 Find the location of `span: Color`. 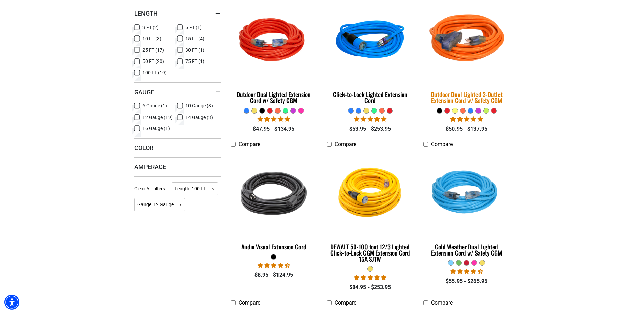

span: Color is located at coordinates (144, 148).